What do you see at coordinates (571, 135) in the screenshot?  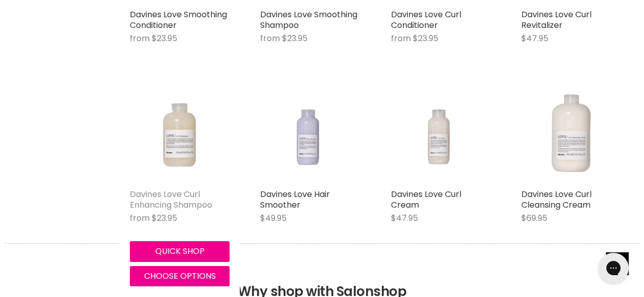 I see `img: Davines Love Curl Cleansing Cream` at bounding box center [571, 135].